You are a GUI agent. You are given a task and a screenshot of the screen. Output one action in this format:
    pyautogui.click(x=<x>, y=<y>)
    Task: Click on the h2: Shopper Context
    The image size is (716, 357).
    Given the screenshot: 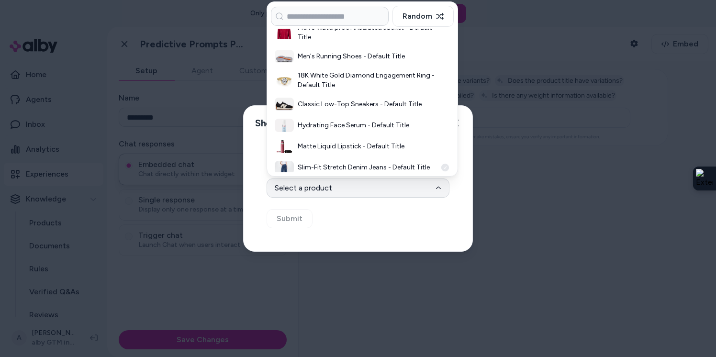 What is the action you would take?
    pyautogui.click(x=290, y=123)
    